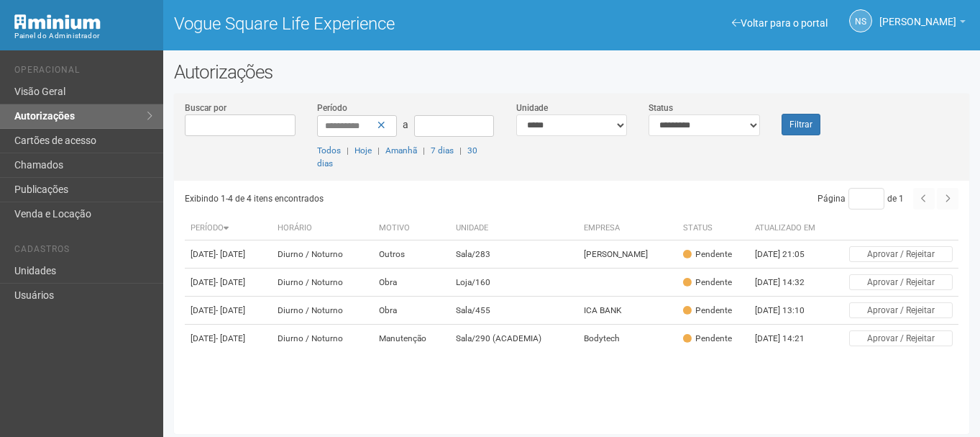 The height and width of the screenshot is (437, 980). What do you see at coordinates (513, 282) in the screenshot?
I see `td: Loja/160` at bounding box center [513, 282].